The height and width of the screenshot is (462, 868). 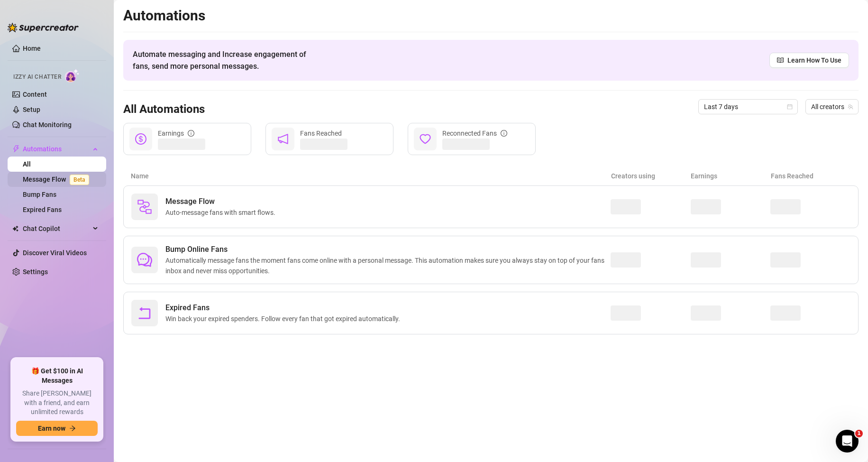 What do you see at coordinates (809, 60) in the screenshot?
I see `a: Learn How To Use` at bounding box center [809, 60].